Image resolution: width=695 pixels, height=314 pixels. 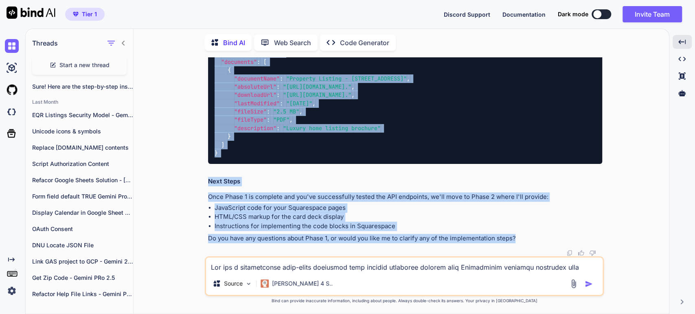 I want to click on p: Once Phase 1 is complete and you've successfully tested the API endpoints, we'll move to Phase 2 ..., so click(x=405, y=197).